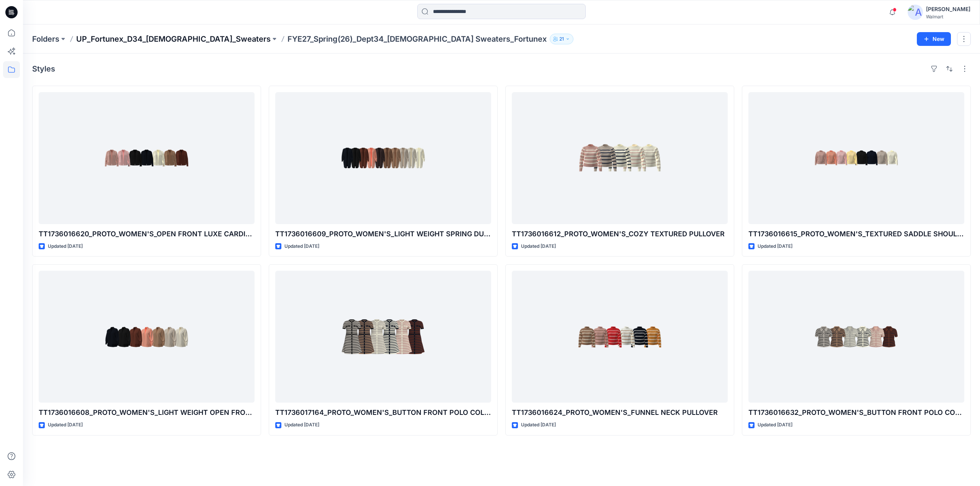  What do you see at coordinates (562, 39) in the screenshot?
I see `button: 21` at bounding box center [562, 39].